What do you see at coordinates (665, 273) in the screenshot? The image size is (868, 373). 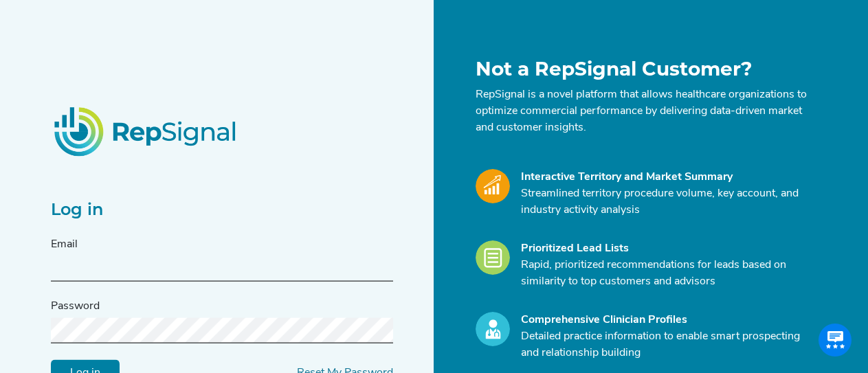 I see `p: Rapid, prioritized recommendations for leads based on similarity to top customers and advisors` at bounding box center [665, 273].